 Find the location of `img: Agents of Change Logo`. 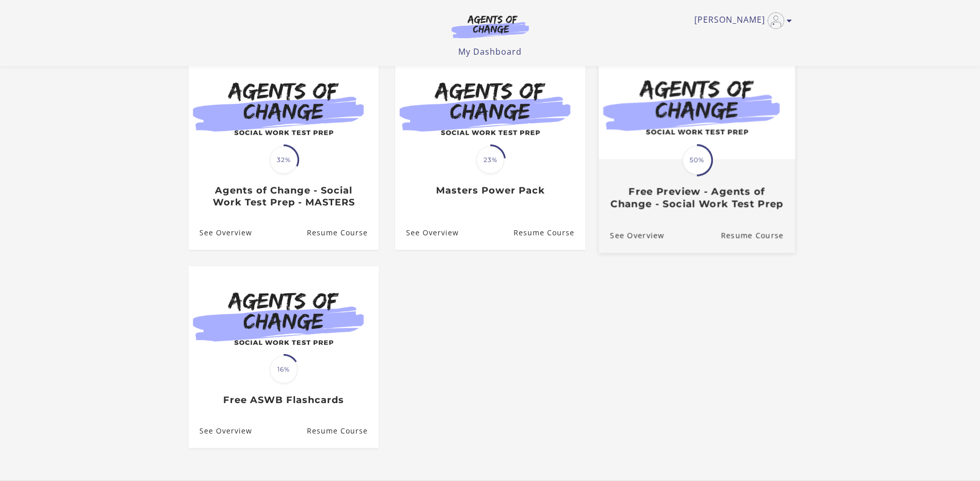

img: Agents of Change Logo is located at coordinates (490, 27).